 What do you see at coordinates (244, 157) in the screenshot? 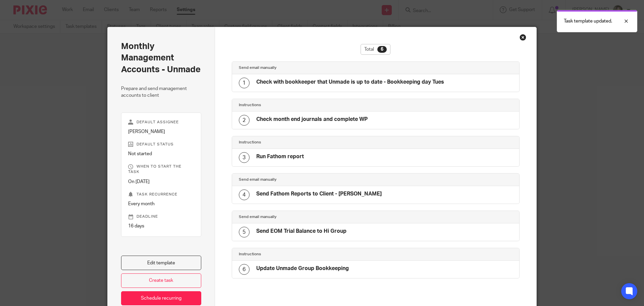
I see `div: 3` at bounding box center [244, 157].